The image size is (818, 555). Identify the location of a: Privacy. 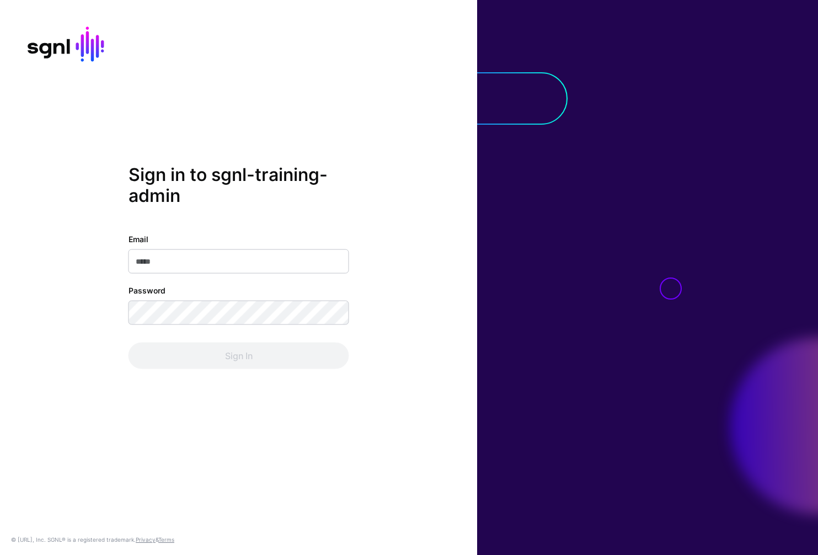
(146, 540).